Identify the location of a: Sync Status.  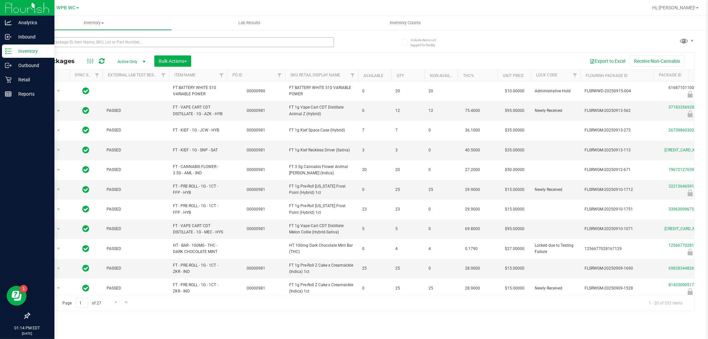
(87, 75).